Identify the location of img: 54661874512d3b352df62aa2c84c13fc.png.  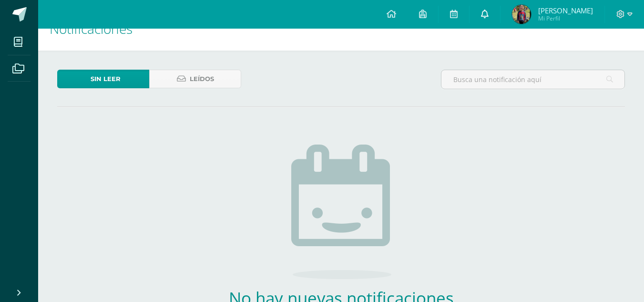
(521, 14).